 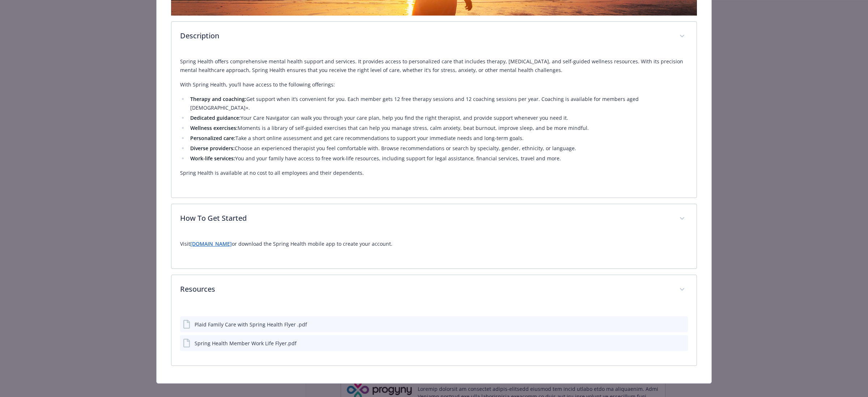 What do you see at coordinates (434, 173) in the screenshot?
I see `p: Spring Health is available at no cost to all employees and their dependents.` at bounding box center [434, 173].